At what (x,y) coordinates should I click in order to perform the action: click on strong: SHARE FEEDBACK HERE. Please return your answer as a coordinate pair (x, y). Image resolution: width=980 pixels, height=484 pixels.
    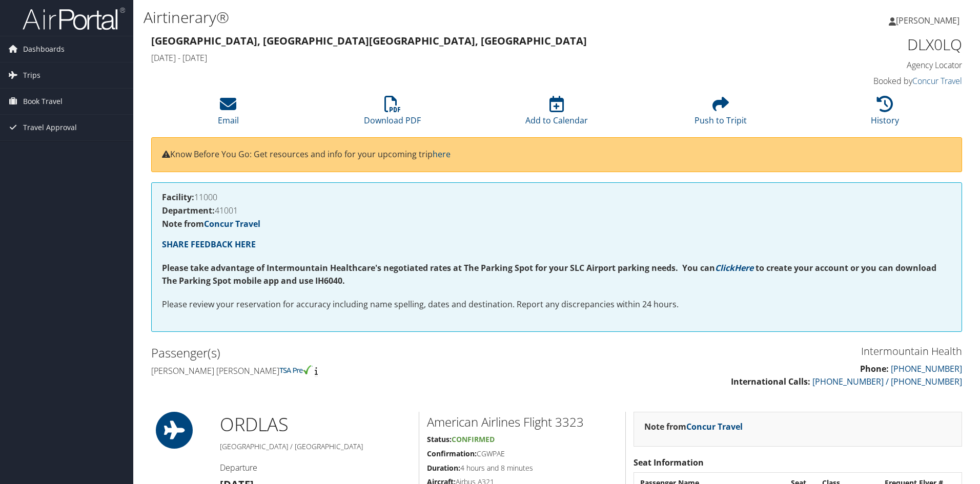
    Looking at the image, I should click on (208, 244).